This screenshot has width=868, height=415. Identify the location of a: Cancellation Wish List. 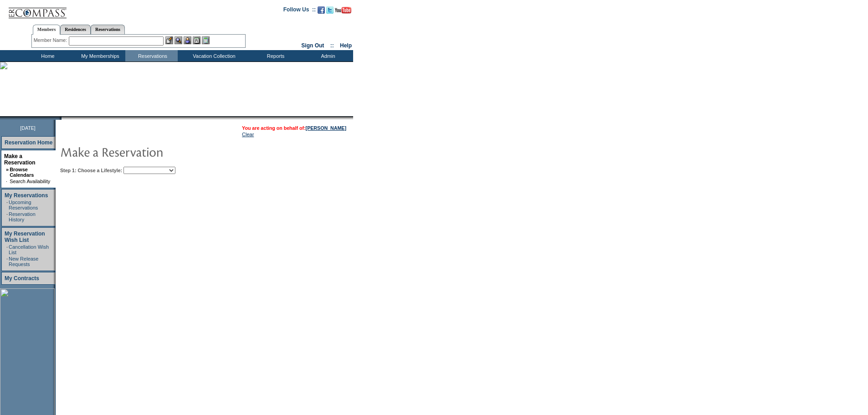
(29, 249).